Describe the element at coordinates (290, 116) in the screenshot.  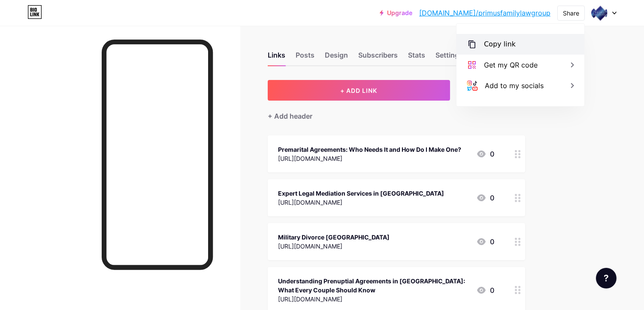
I see `div: + Add header` at that location.